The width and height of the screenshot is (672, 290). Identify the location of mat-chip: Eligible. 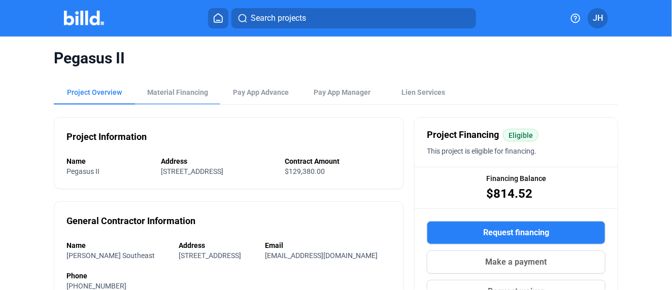
(520, 135).